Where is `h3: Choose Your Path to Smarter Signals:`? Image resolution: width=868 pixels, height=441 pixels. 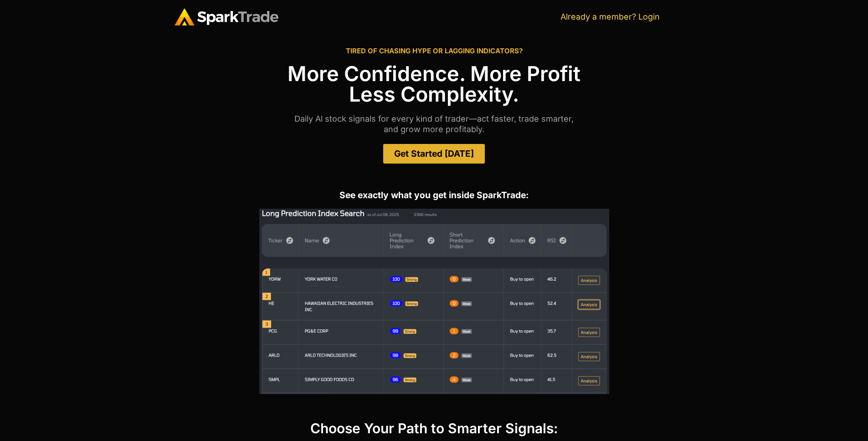 h3: Choose Your Path to Smarter Signals: is located at coordinates (434, 428).